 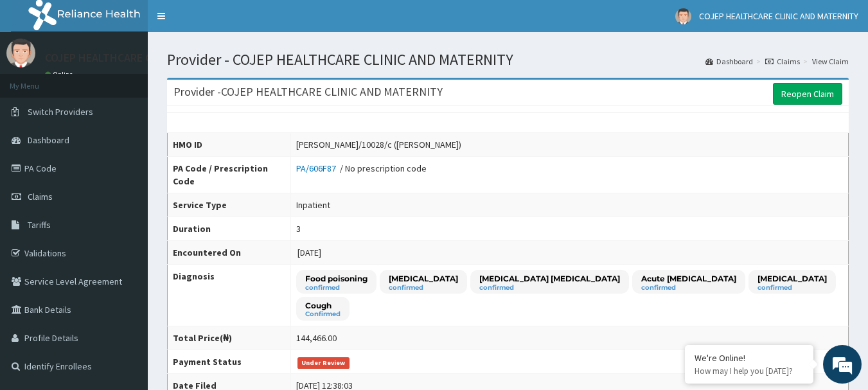 I want to click on a: Dashboard, so click(x=729, y=61).